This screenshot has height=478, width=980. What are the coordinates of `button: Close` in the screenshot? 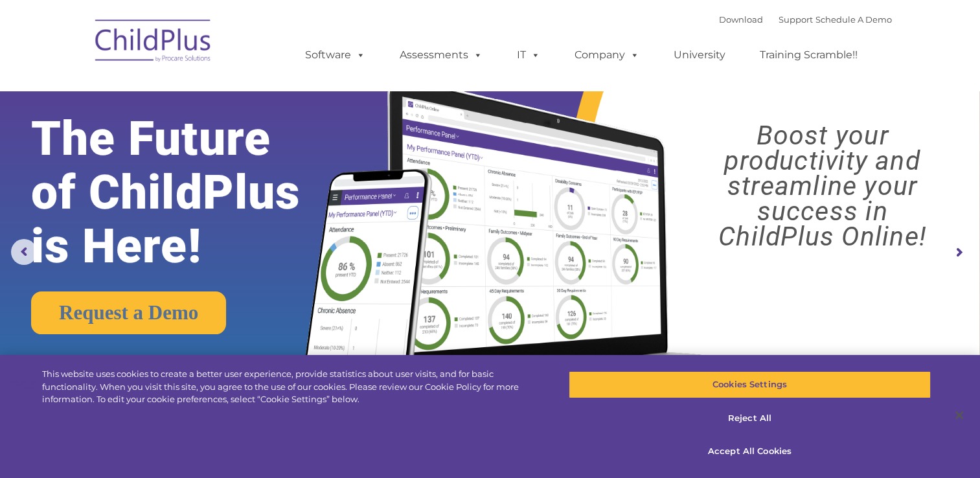 It's located at (959, 415).